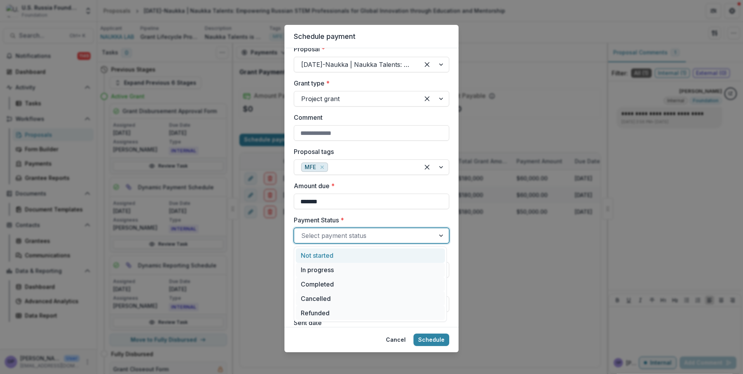  I want to click on div: Cancelled, so click(370, 298).